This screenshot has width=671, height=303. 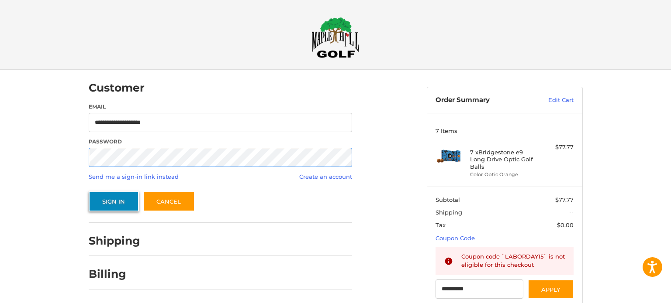 I want to click on a: Create an account, so click(x=325, y=177).